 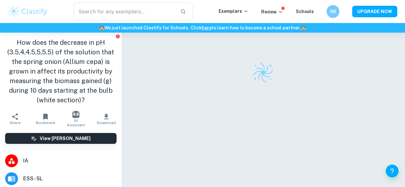 I want to click on button: UPGRADE NOW, so click(x=375, y=12).